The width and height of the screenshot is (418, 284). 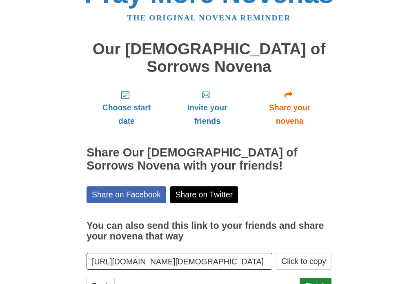 What do you see at coordinates (209, 231) in the screenshot?
I see `h3: You can also send this link to your friends and share your novena that way` at bounding box center [209, 231].